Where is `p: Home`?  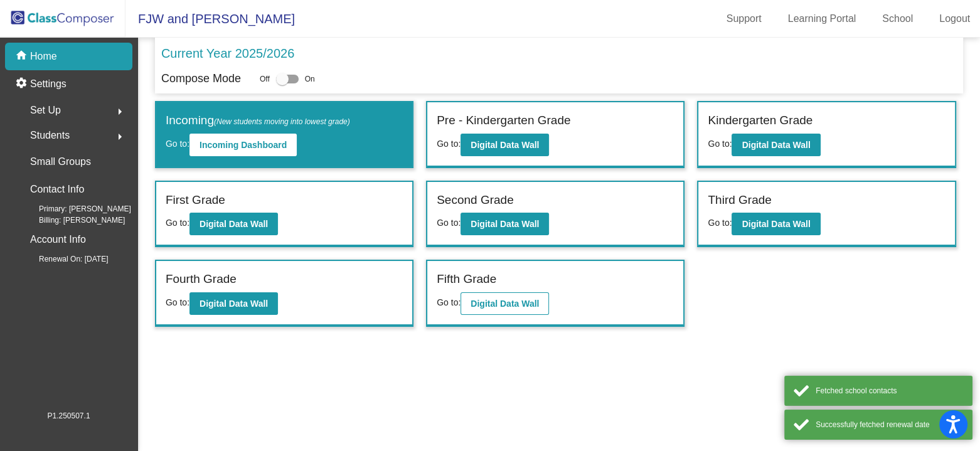
p: Home is located at coordinates (44, 56).